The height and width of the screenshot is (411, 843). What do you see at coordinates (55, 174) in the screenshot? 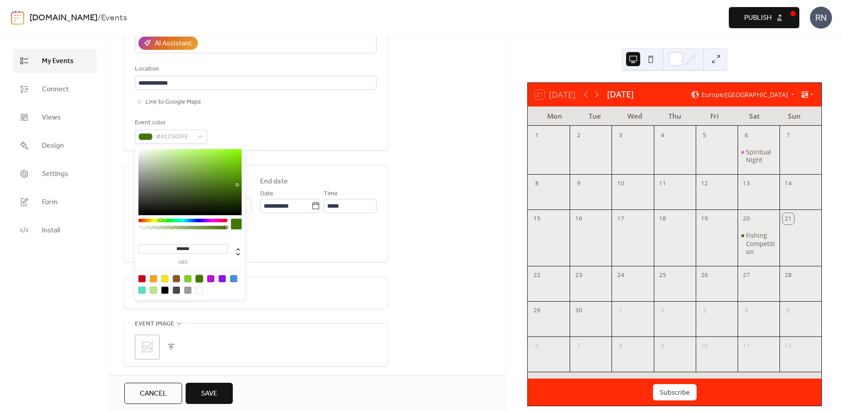
I see `span: Settings` at bounding box center [55, 174].